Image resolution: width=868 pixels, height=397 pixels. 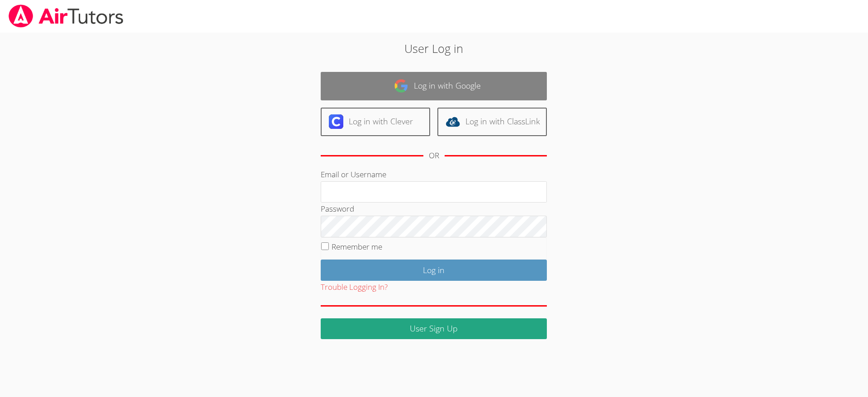 I want to click on div: OR, so click(x=434, y=156).